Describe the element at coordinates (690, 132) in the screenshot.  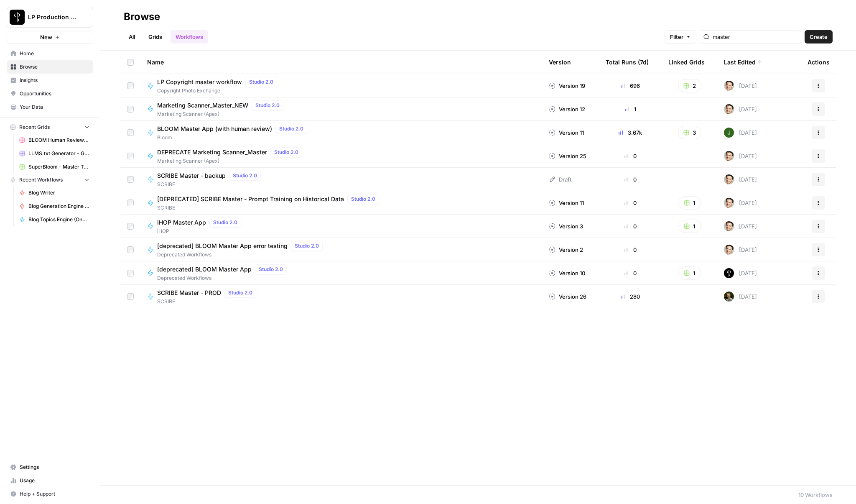
I see `button: 3` at that location.